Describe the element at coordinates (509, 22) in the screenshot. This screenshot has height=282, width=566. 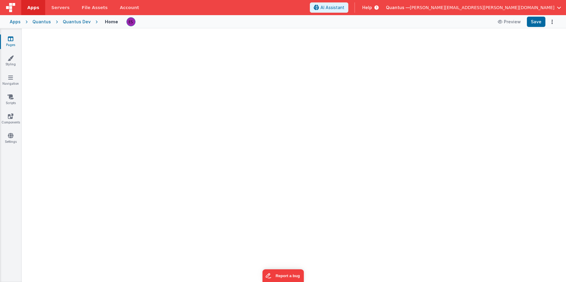
I see `button: Preview` at that location.